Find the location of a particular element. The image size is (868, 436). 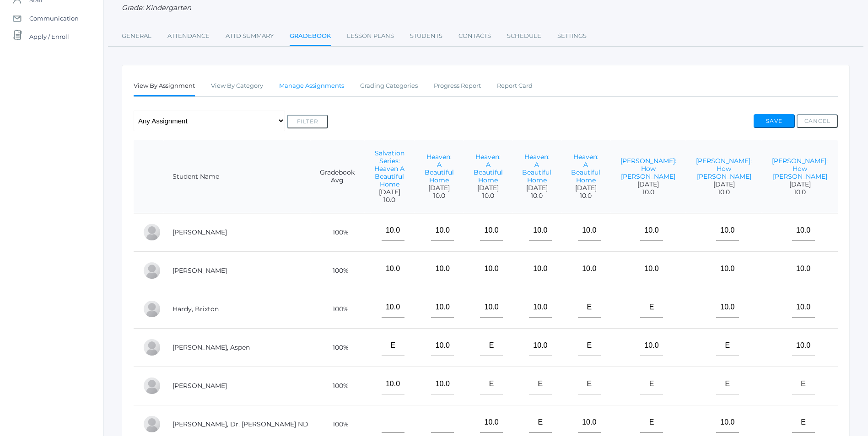

a: Hardy, Brixton is located at coordinates (195, 309).